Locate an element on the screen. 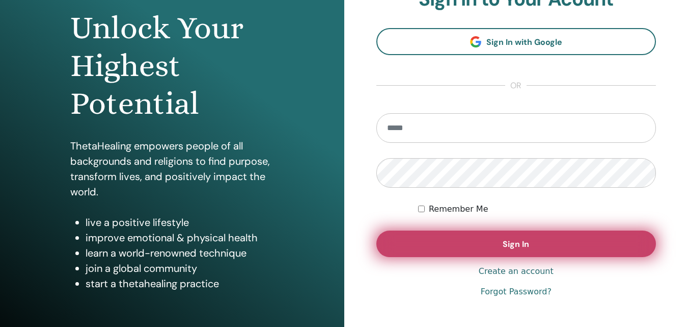 Image resolution: width=688 pixels, height=327 pixels. li: learn a world-renowned technique is located at coordinates (180, 253).